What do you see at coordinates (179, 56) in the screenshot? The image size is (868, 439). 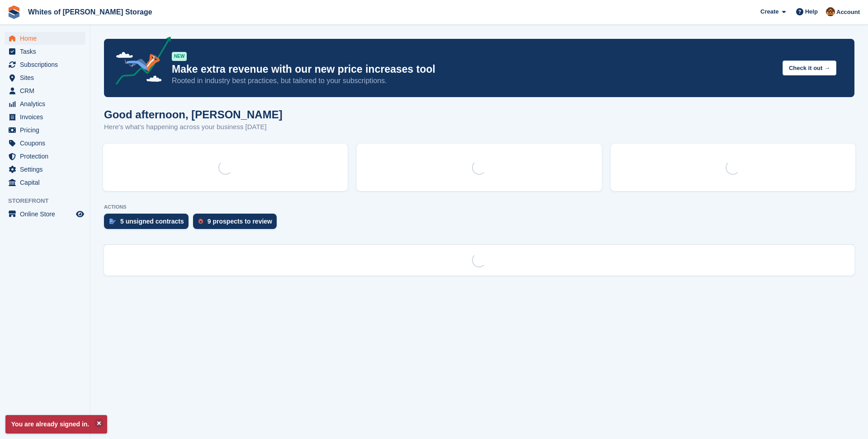 I see `div: NEW` at bounding box center [179, 56].